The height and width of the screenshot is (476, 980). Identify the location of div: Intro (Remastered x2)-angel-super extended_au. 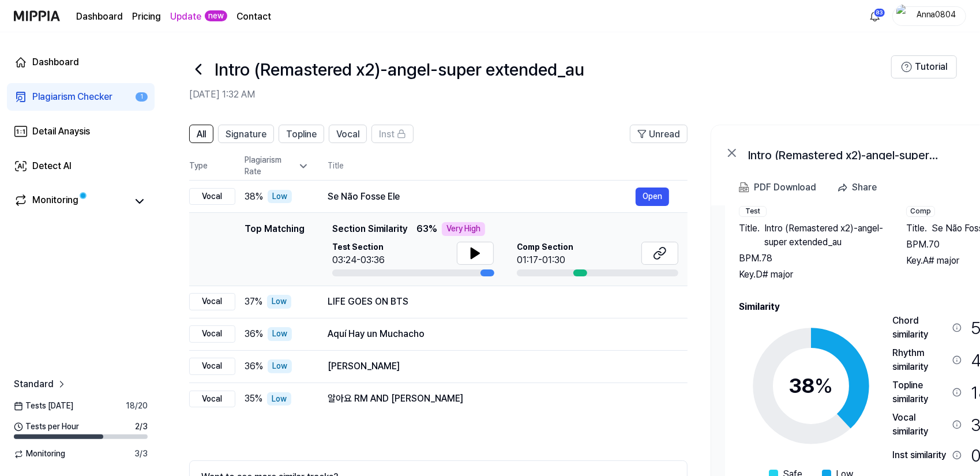
(863, 153).